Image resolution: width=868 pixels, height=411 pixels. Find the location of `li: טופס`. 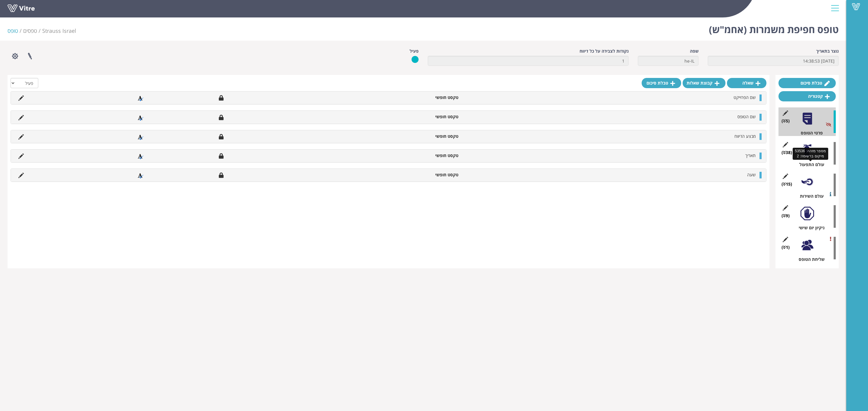

li: טופס is located at coordinates (15, 31).